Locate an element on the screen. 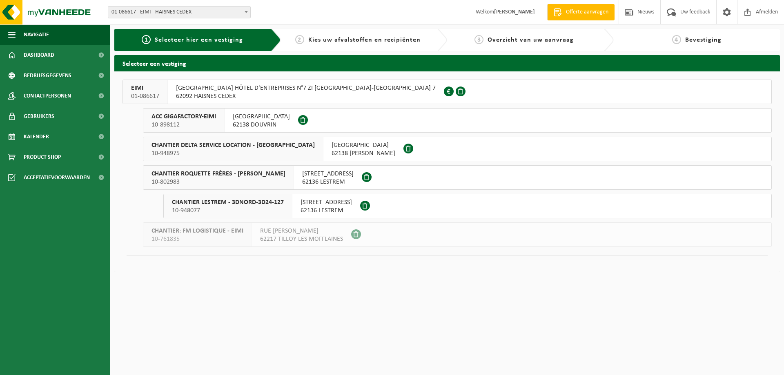  span: 10-948077 is located at coordinates (228, 211).